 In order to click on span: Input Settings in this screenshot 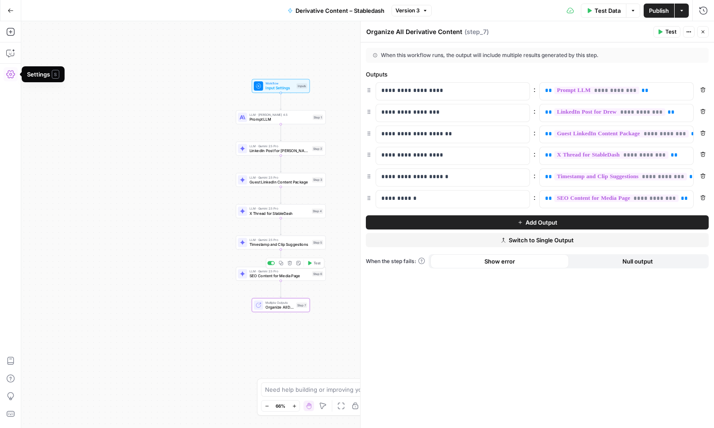, I will do `click(280, 88)`.